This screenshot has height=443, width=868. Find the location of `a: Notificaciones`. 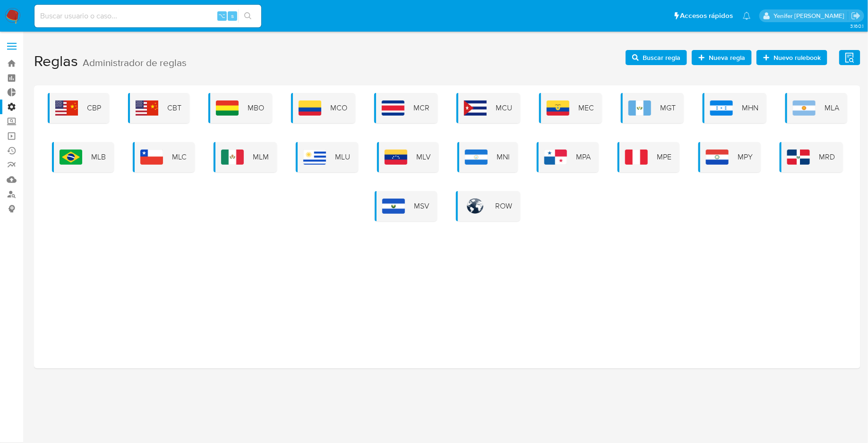

a: Notificaciones is located at coordinates (747, 16).